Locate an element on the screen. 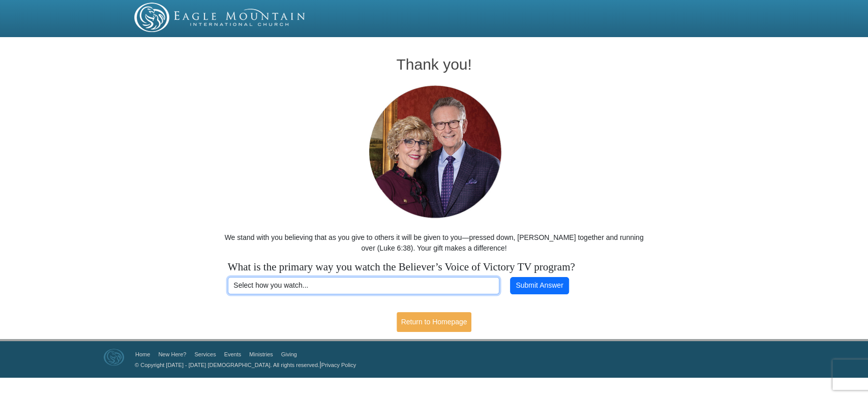 Image resolution: width=868 pixels, height=397 pixels. p: We stand with you believing that as you give to others it will be given to you—pressed down, [PER... is located at coordinates (434, 243).